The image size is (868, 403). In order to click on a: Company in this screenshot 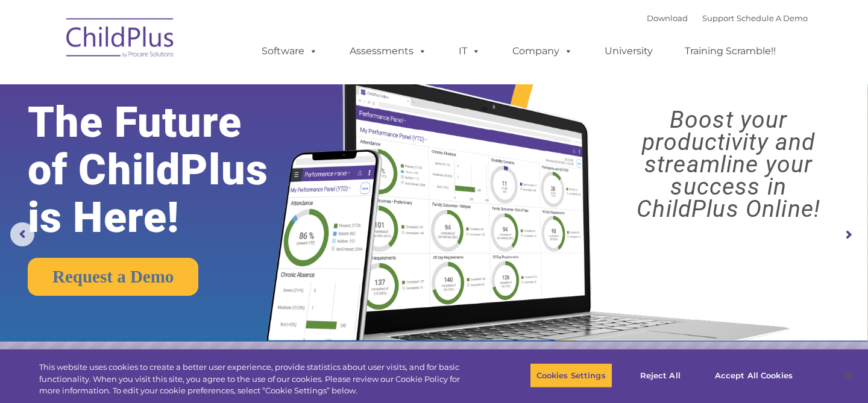, I will do `click(542, 51)`.